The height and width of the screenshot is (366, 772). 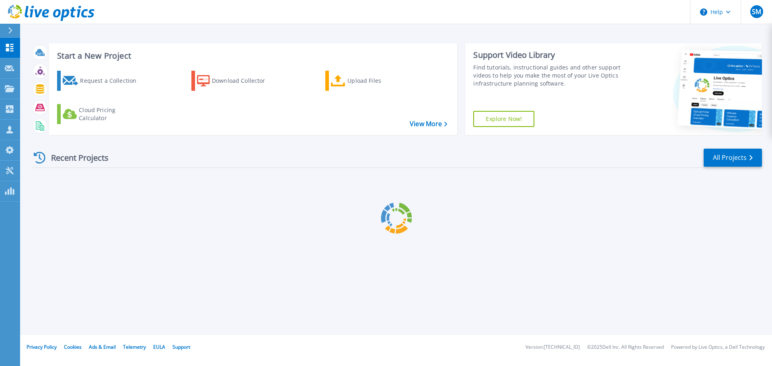 I want to click on a: Cloud Pricing Calculator, so click(x=102, y=114).